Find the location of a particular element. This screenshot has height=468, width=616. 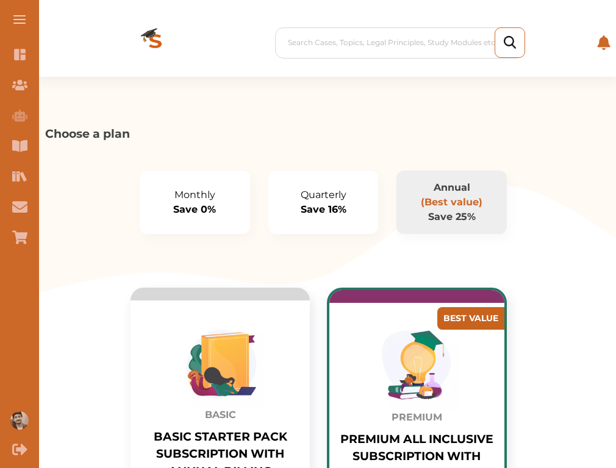

span: Save 0% is located at coordinates (194, 209).